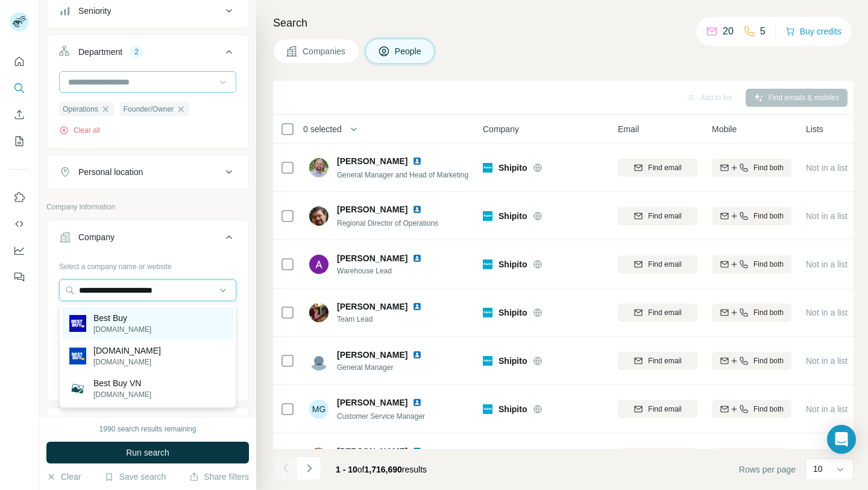  What do you see at coordinates (97, 237) in the screenshot?
I see `div: Company` at bounding box center [97, 237].